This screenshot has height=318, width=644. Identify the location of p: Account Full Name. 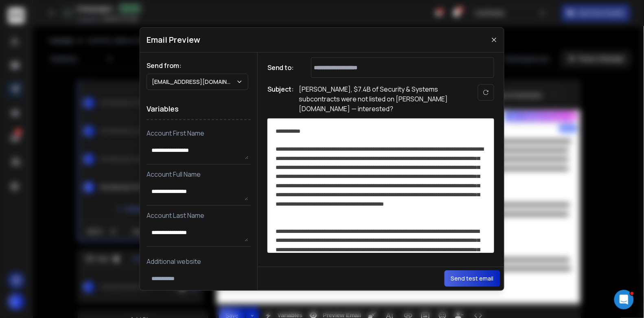
(198, 174).